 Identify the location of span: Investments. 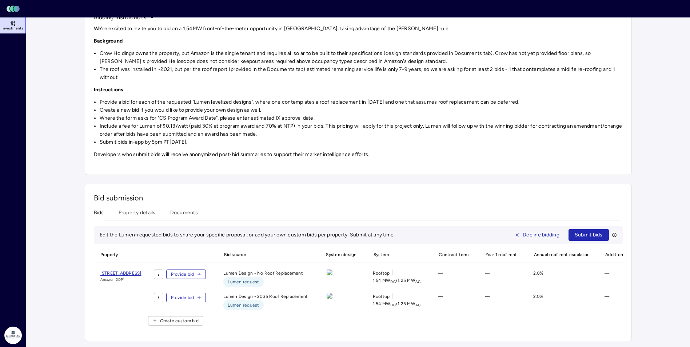
(12, 28).